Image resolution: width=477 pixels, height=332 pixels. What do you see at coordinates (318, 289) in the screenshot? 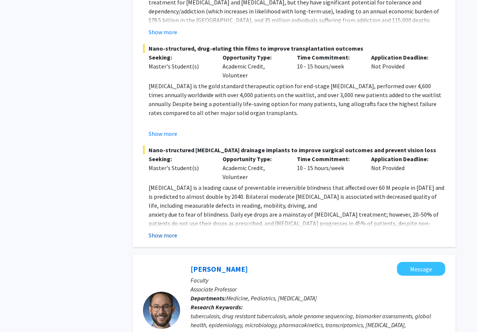
I see `p: Associate Professor` at bounding box center [318, 289].